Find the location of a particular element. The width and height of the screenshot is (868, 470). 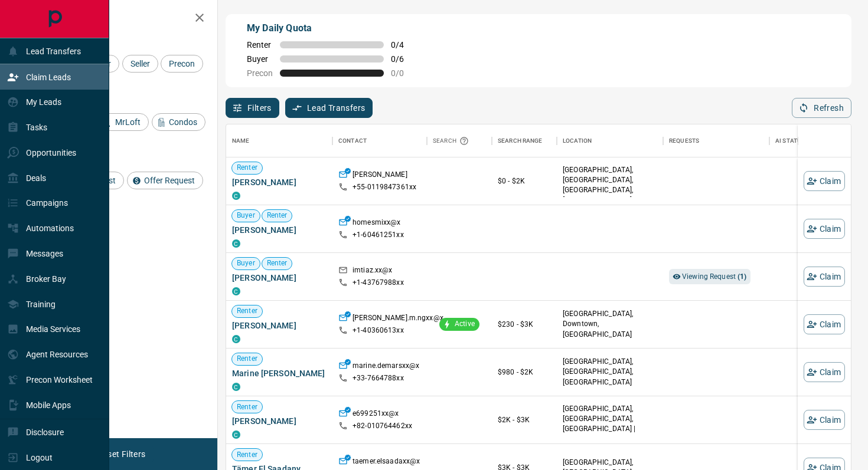

span: 0 / 4 is located at coordinates (404, 45).